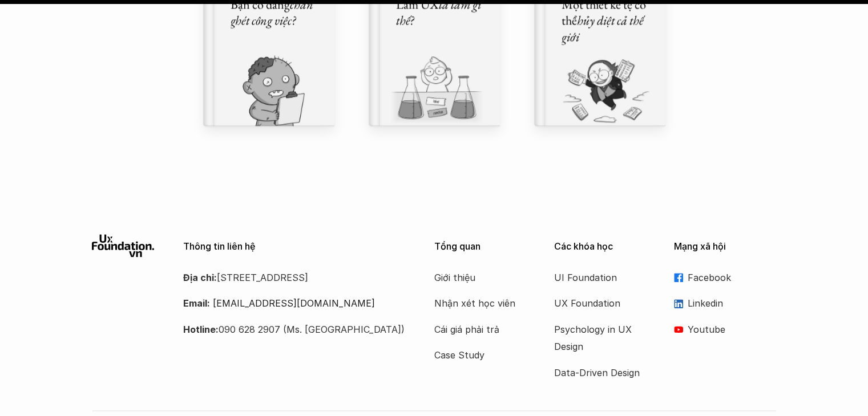 The image size is (868, 416). I want to click on p: Data-Driven Design, so click(600, 373).